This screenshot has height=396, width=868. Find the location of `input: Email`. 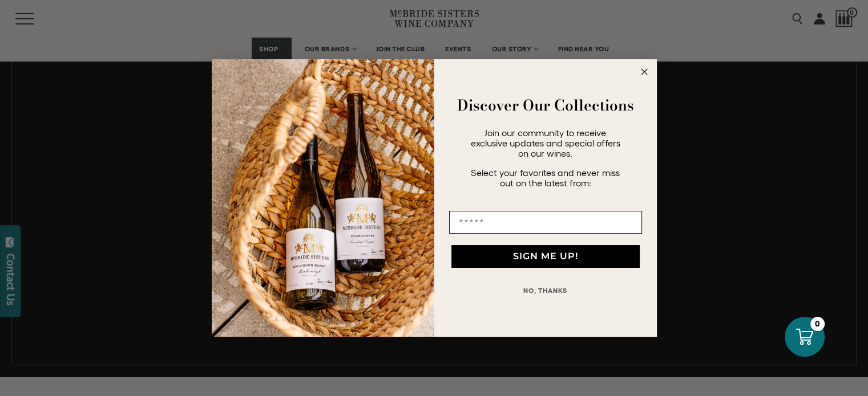

input: Email is located at coordinates (545, 222).